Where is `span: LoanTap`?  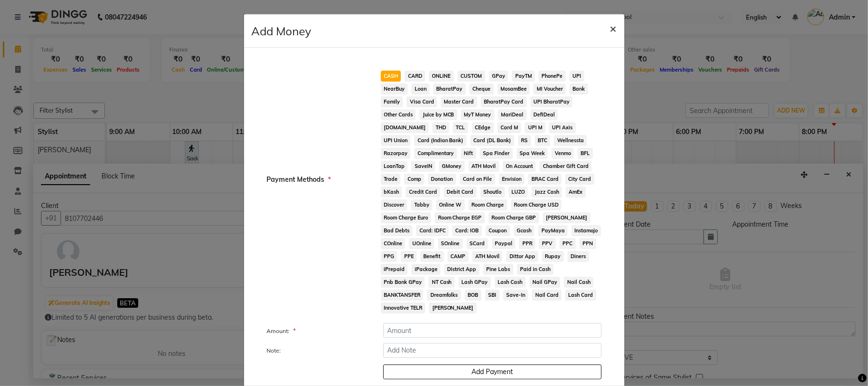
span: LoanTap is located at coordinates (394, 166).